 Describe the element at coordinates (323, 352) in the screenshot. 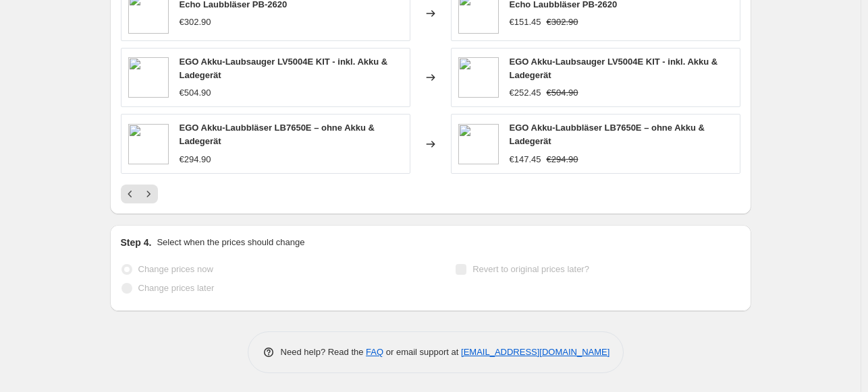

I see `span: Need help? Read the` at that location.